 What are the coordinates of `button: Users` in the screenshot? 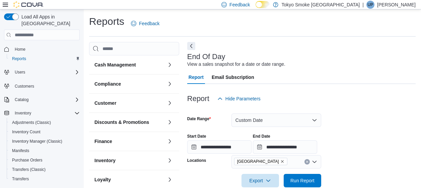 It's located at (42, 72).